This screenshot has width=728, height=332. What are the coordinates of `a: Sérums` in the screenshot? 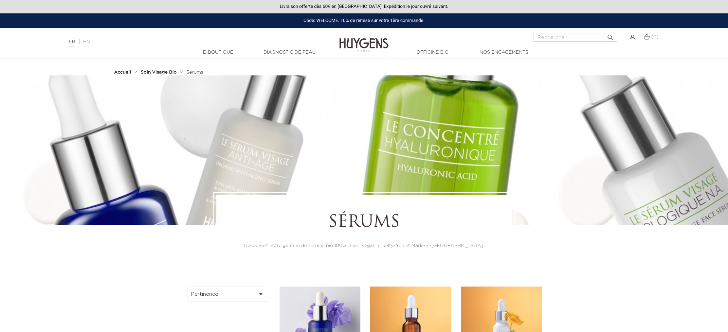 It's located at (195, 72).